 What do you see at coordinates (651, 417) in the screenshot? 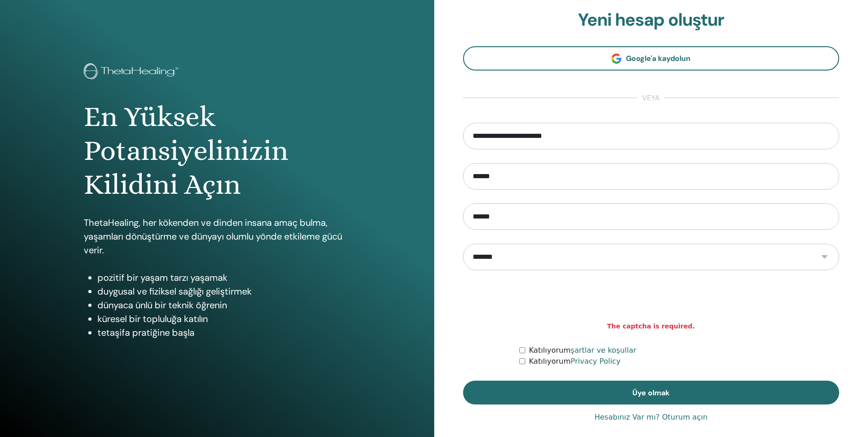
I see `a: Hesabınız Var mı? Oturum açın` at bounding box center [651, 417].